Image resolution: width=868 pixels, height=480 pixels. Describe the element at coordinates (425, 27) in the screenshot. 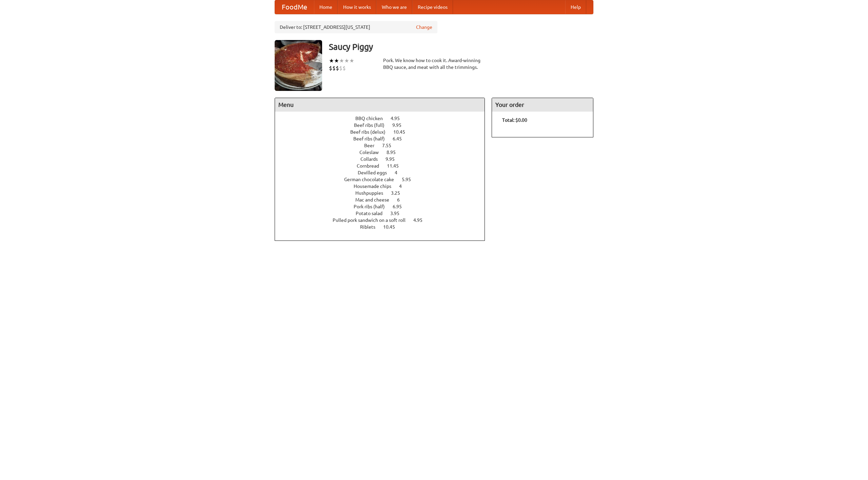

I see `a: Change` at that location.